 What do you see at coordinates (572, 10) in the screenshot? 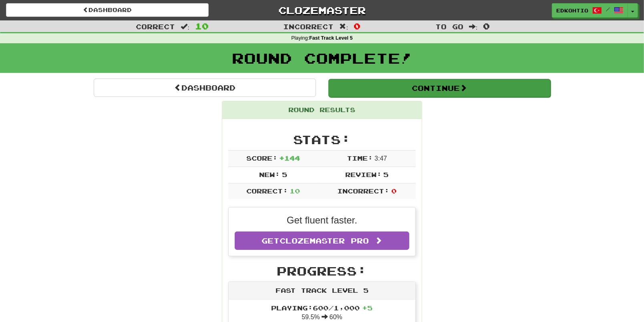
I see `span: edkohtio` at bounding box center [572, 10].